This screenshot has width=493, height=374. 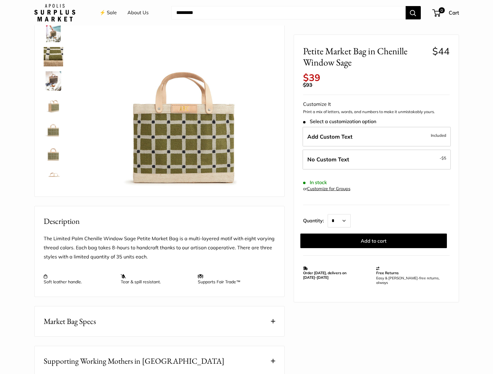 I want to click on span: No Custom Text, so click(x=328, y=159).